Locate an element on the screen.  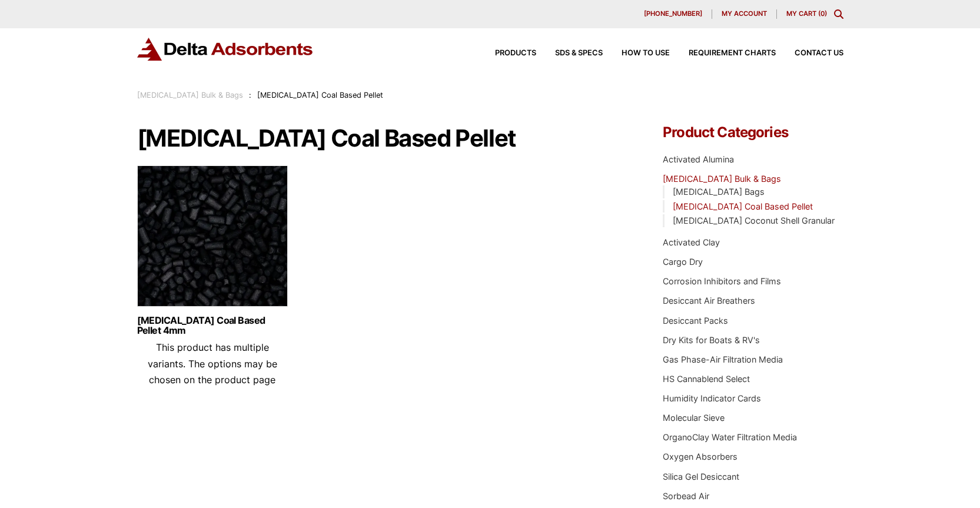
span: Contact Us is located at coordinates (819, 53).